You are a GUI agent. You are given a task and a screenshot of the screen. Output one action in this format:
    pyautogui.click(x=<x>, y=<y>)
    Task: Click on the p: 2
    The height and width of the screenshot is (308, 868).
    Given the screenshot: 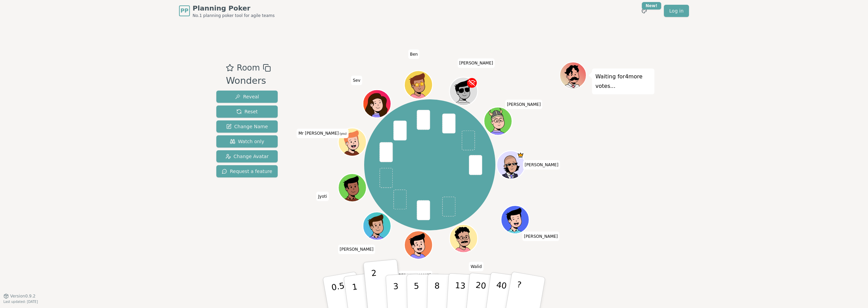 What is the action you would take?
    pyautogui.click(x=375, y=287)
    